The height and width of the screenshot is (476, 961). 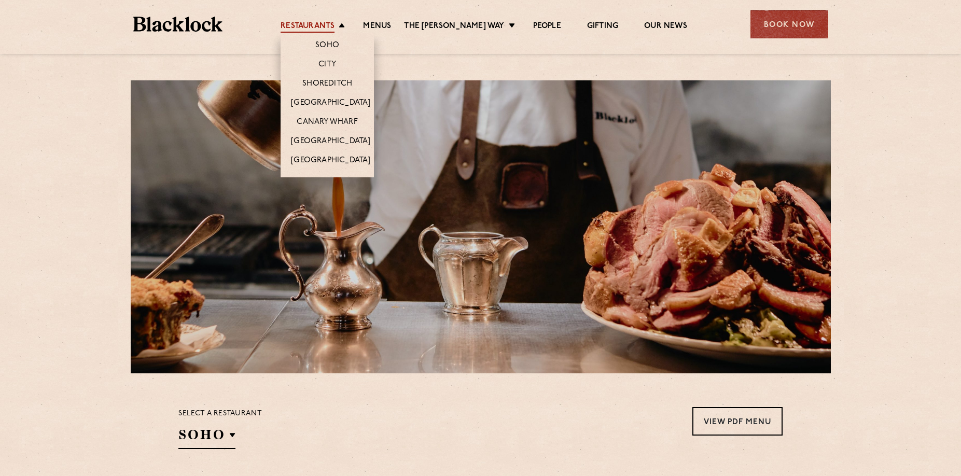 What do you see at coordinates (547, 27) in the screenshot?
I see `a: People` at bounding box center [547, 27].